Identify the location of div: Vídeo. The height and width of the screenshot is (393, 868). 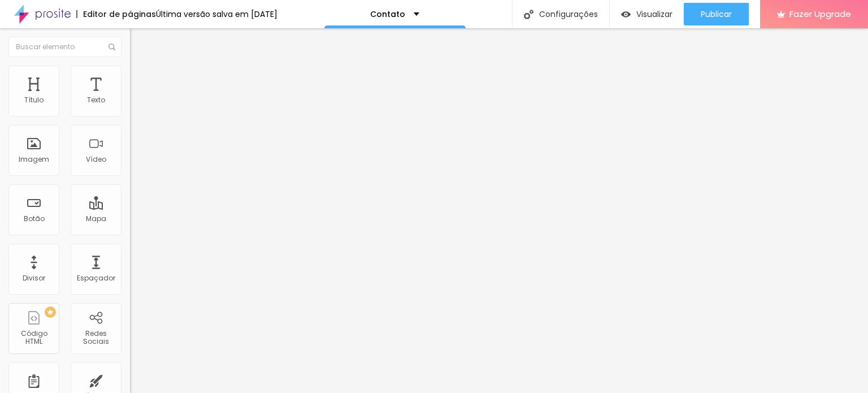
(96, 160).